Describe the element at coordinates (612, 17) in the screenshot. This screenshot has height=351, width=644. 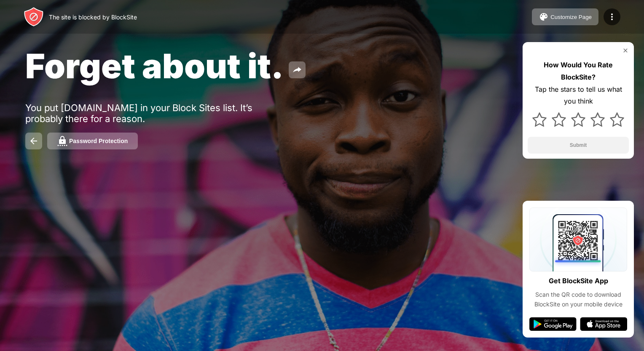
I see `img: menu-icon.svg` at that location.